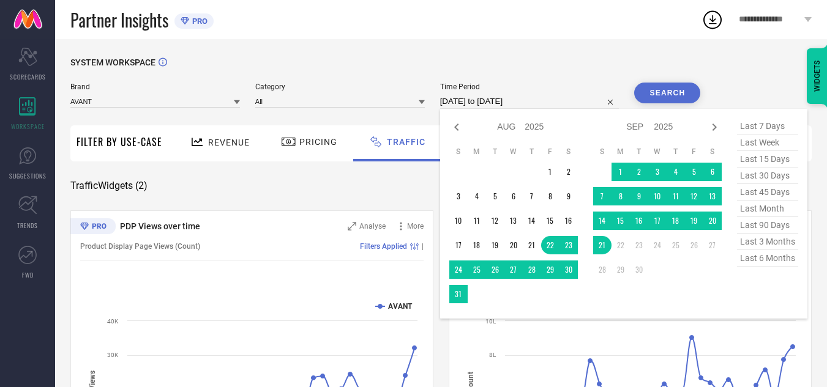  I want to click on td: Wed Sep 10 2025, so click(657, 196).